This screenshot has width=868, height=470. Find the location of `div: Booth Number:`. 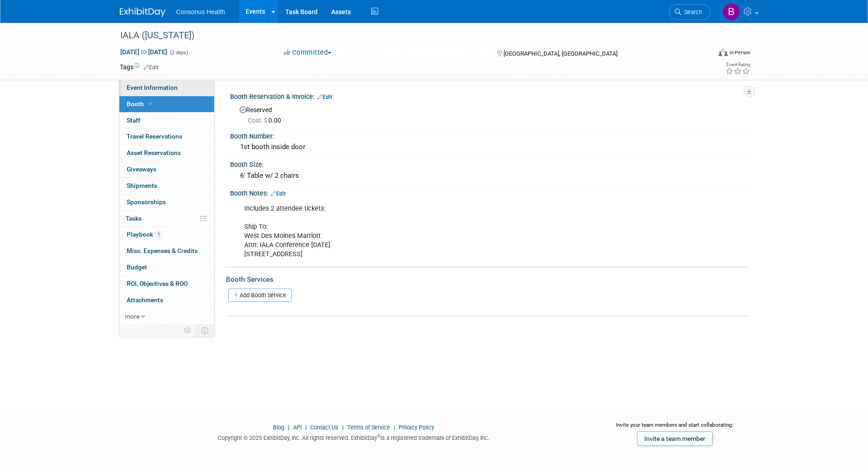

div: Booth Number: is located at coordinates (490, 135).